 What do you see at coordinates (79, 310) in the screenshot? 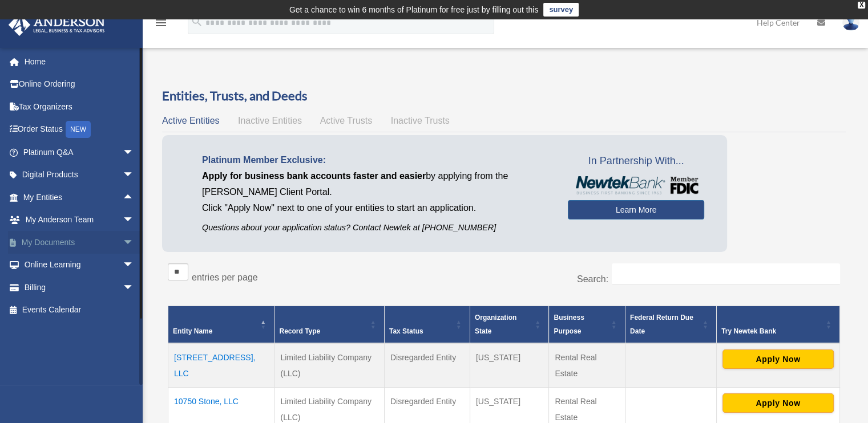
I see `a: Events Calendar` at bounding box center [79, 310].